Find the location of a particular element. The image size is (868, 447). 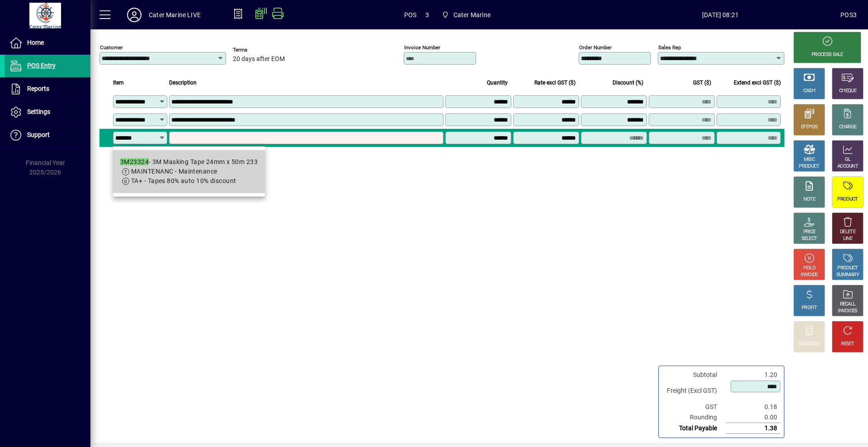

td: 1.38 is located at coordinates (753, 428).